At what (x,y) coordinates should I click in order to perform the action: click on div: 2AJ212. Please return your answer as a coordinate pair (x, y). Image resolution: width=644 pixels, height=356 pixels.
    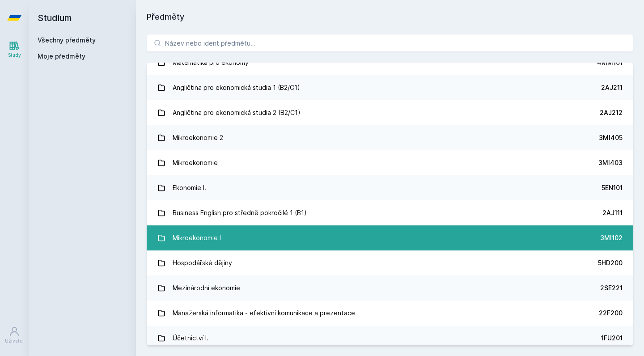
    Looking at the image, I should click on (610, 112).